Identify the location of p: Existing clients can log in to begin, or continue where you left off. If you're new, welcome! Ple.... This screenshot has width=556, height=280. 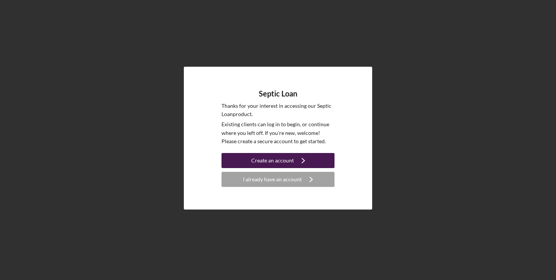
(278, 133).